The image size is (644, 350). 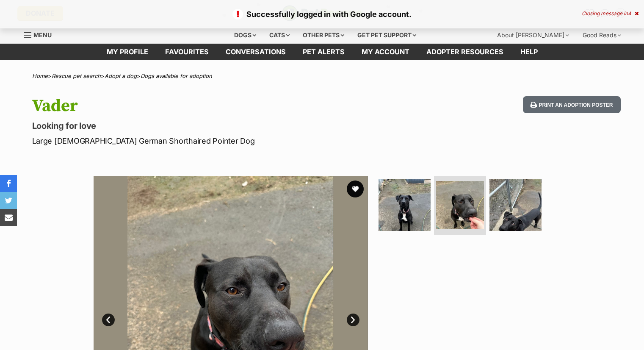 I want to click on div: Closing message in, so click(x=610, y=13).